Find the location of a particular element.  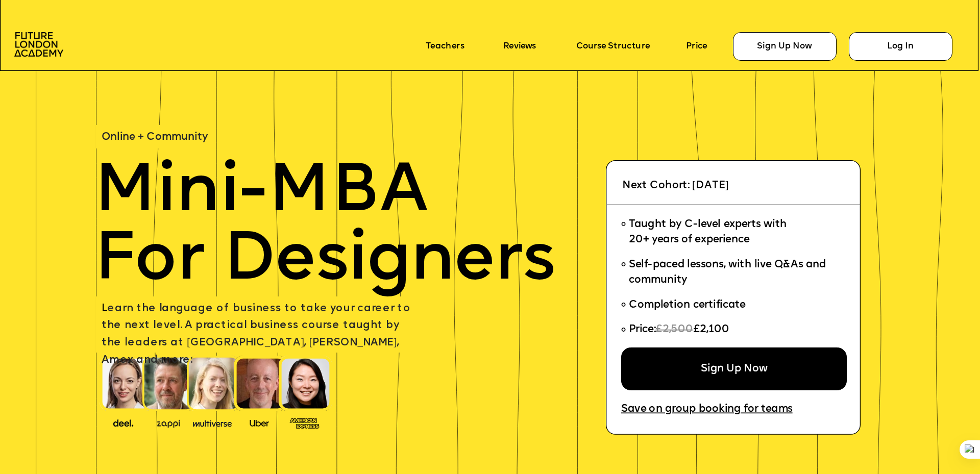

span: L is located at coordinates (104, 309).